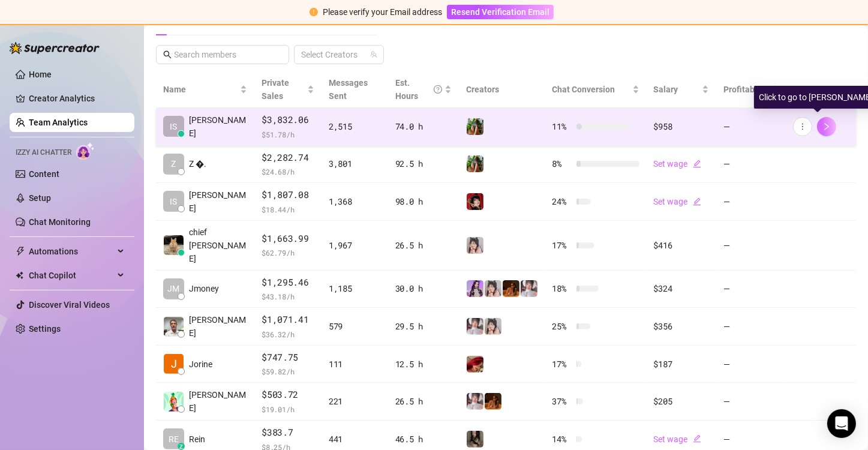 Image resolution: width=868 pixels, height=450 pixels. I want to click on div: 1,185, so click(354, 288).